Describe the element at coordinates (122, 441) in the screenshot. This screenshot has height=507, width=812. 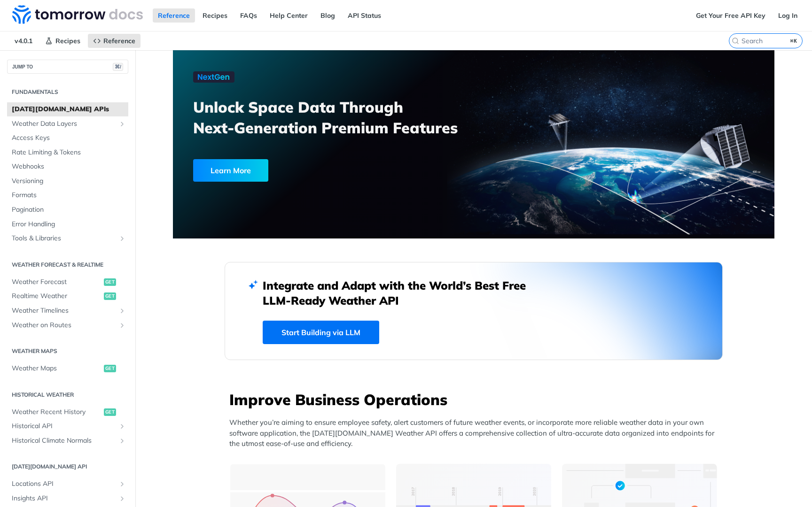
I see `button: Show subpages for Historical Climate Normals` at that location.